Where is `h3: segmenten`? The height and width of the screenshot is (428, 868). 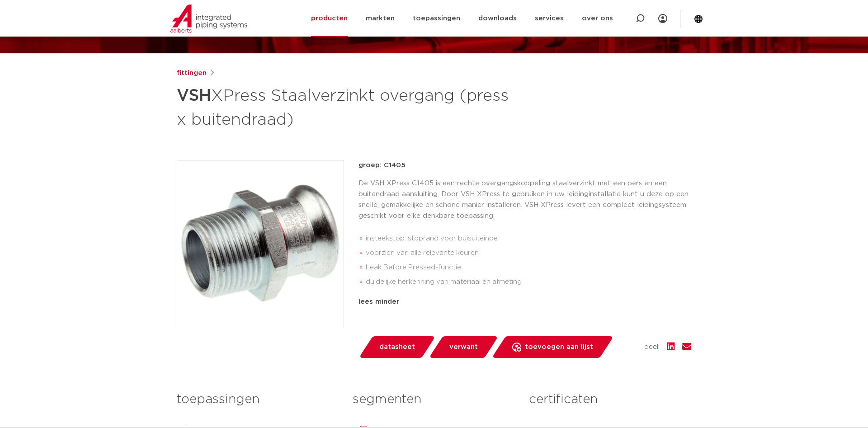
h3: segmenten is located at coordinates (433, 399).